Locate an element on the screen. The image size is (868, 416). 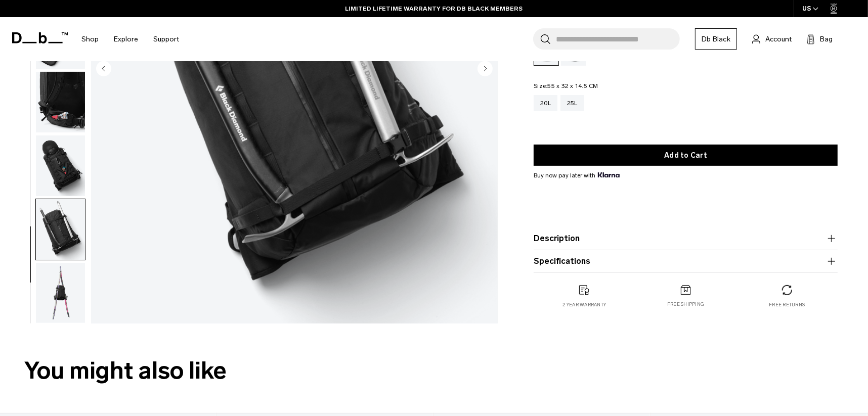
span: 55 x 32 x 14.5 CM is located at coordinates (573, 86).